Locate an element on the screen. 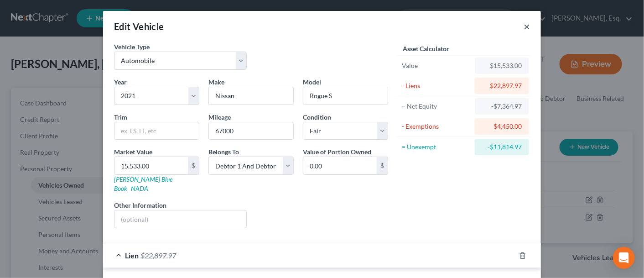 This screenshot has height=278, width=644. div: $22,897.97 is located at coordinates (502, 86).